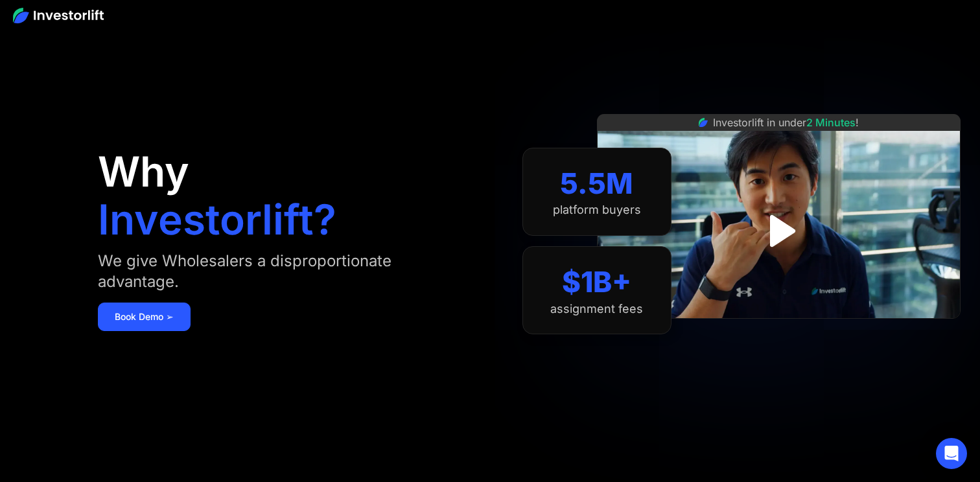 The image size is (980, 482). I want to click on div: We give Wholesalers a disproportionate advantage., so click(274, 271).